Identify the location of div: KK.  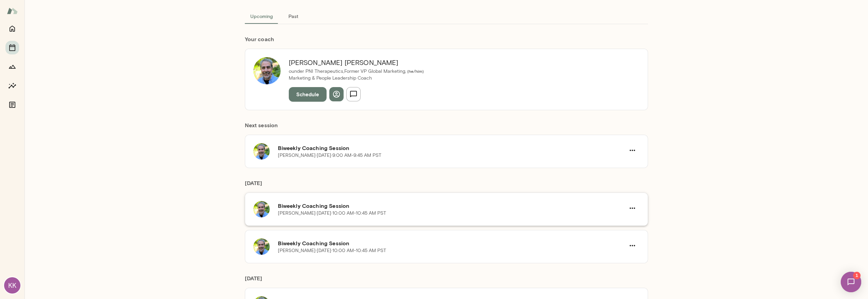
(12, 285).